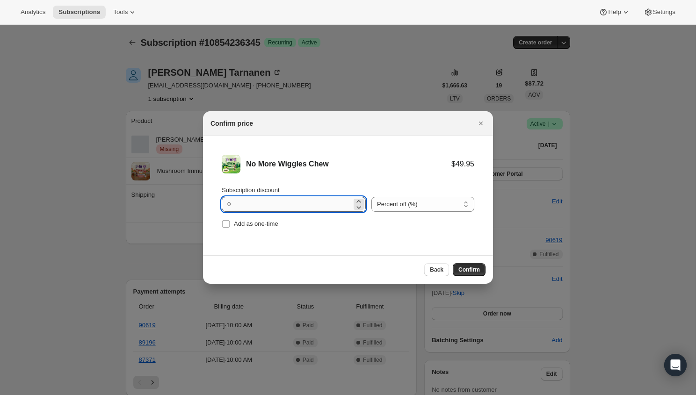 Image resolution: width=696 pixels, height=395 pixels. What do you see at coordinates (33, 12) in the screenshot?
I see `span: Analytics` at bounding box center [33, 12].